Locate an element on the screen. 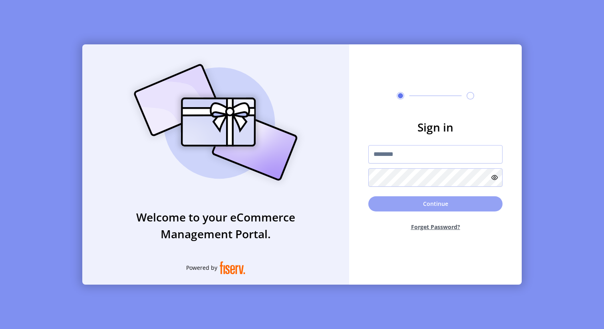 The height and width of the screenshot is (329, 604). span: Powered by is located at coordinates (202, 267).